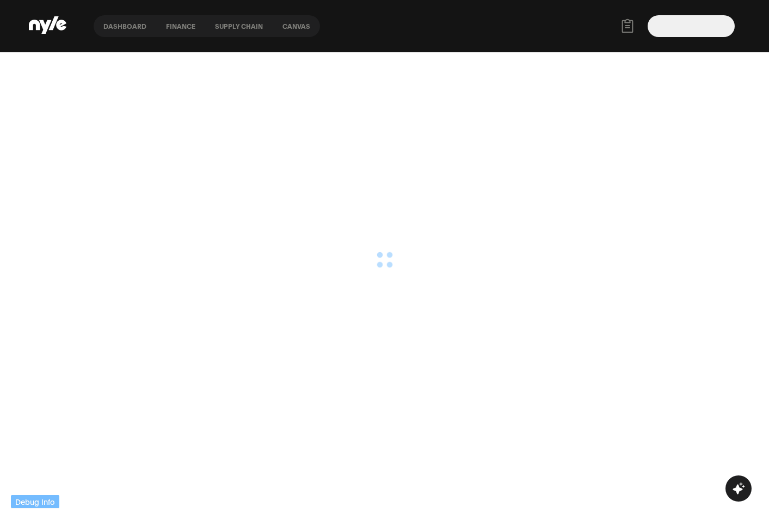 The height and width of the screenshot is (519, 769). I want to click on span: Debug Info, so click(35, 501).